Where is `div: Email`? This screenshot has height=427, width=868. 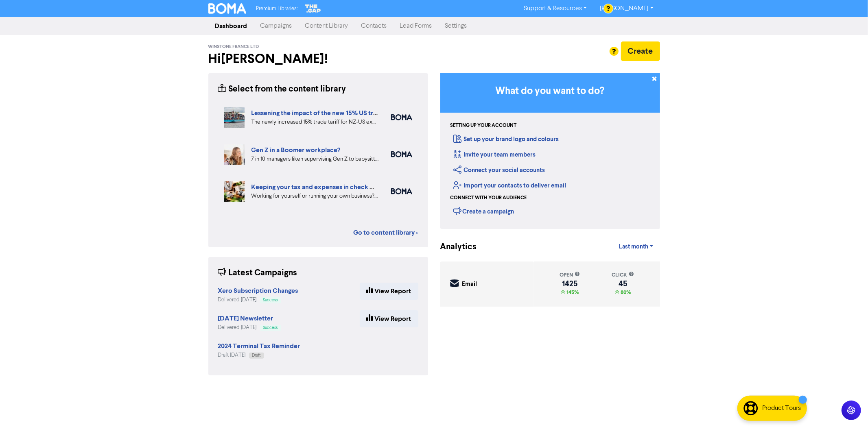 div: Email is located at coordinates (470, 285).